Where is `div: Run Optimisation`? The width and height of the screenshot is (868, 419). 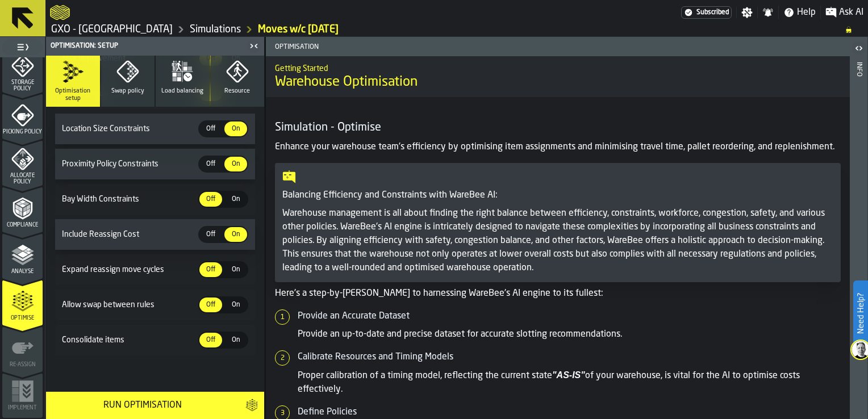
div: Run Optimisation is located at coordinates (142, 405).